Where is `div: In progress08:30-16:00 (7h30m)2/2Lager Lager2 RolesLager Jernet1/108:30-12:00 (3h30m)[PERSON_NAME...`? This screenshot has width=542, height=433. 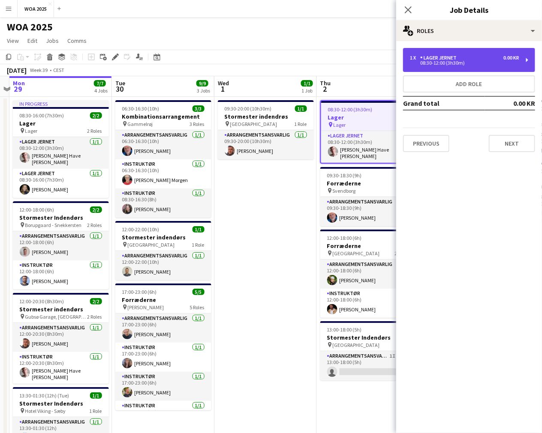
div: In progress08:30-16:00 (7h30m)2/2Lager Lager2 RolesLager Jernet1/108:30-12:00 (3h30m)[PERSON_NAME... is located at coordinates (61, 149).